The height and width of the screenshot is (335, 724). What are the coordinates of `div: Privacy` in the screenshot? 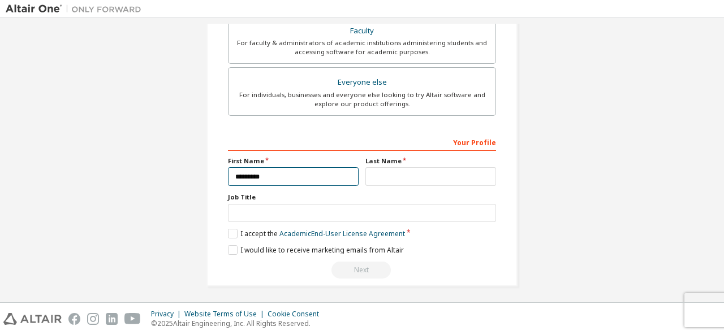 It's located at (167, 314).